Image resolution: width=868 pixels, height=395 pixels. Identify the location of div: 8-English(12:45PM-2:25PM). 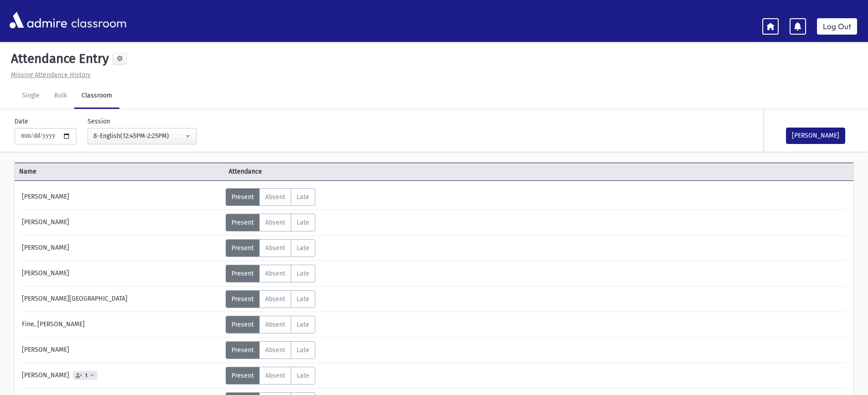
(138, 136).